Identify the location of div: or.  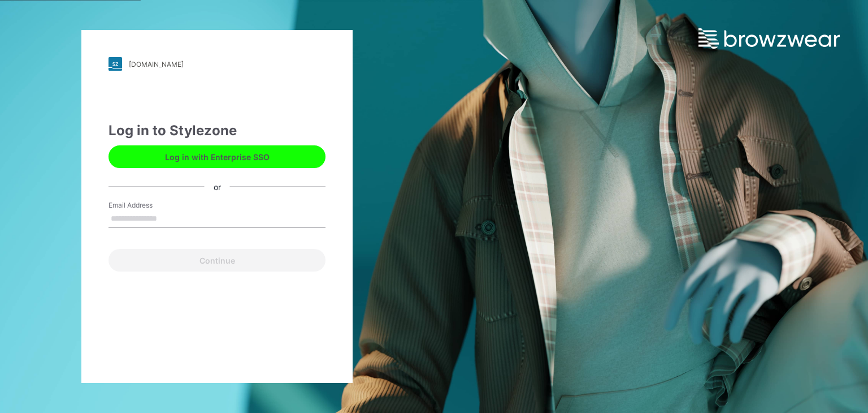
(217, 186).